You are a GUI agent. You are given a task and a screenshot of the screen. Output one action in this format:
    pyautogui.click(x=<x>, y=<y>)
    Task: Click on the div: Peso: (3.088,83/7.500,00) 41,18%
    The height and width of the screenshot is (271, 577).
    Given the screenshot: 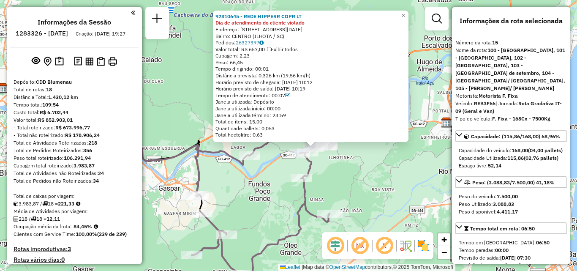 What is the action you would take?
    pyautogui.click(x=511, y=204)
    